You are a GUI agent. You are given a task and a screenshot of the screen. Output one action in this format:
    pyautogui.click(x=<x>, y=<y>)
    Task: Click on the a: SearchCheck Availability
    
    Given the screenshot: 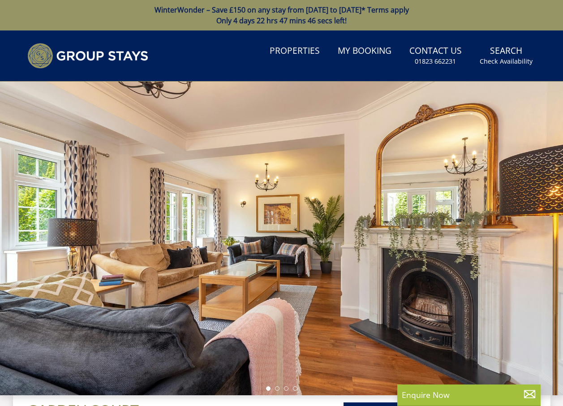 What is the action you would take?
    pyautogui.click(x=506, y=56)
    